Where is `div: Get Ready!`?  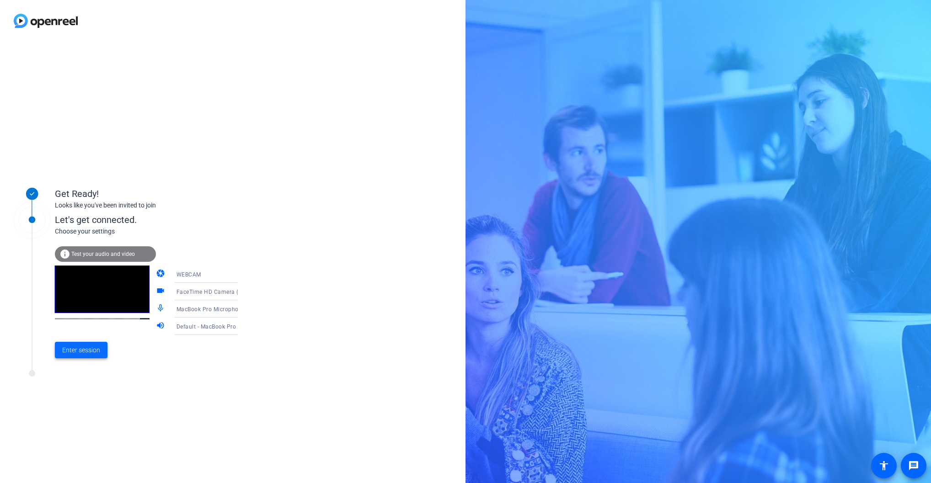
div: Get Ready! is located at coordinates (146, 194).